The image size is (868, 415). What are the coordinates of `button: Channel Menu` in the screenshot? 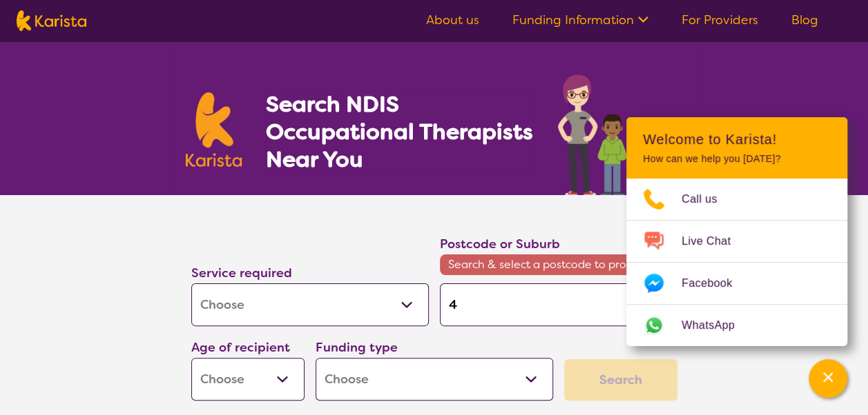 It's located at (828, 378).